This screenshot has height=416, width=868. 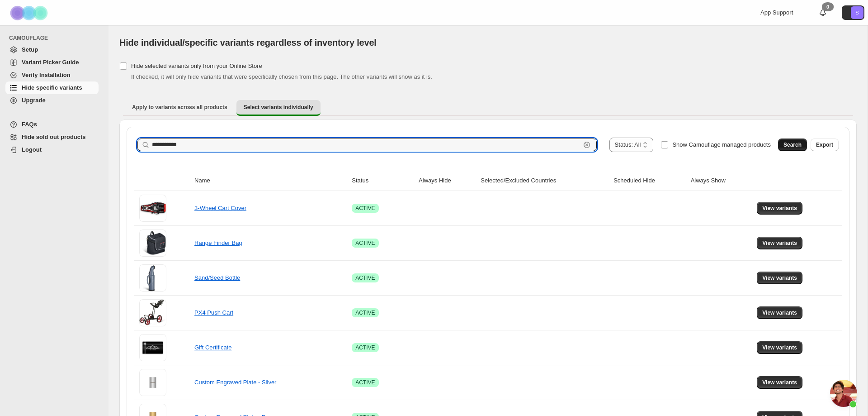 I want to click on span: Select variants individually, so click(x=278, y=107).